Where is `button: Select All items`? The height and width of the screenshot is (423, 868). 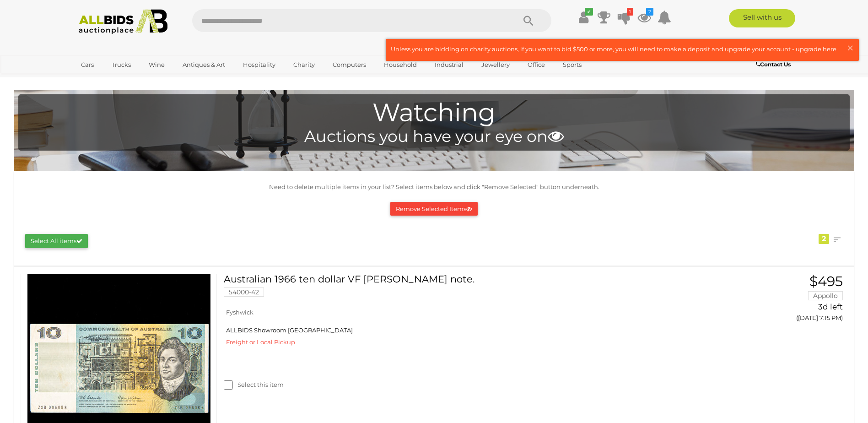
button: Select All items is located at coordinates (56, 241).